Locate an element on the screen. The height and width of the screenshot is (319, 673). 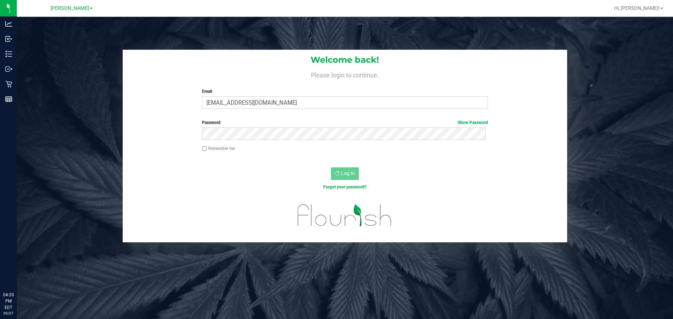
inline-svg: Reports is located at coordinates (9, 99).